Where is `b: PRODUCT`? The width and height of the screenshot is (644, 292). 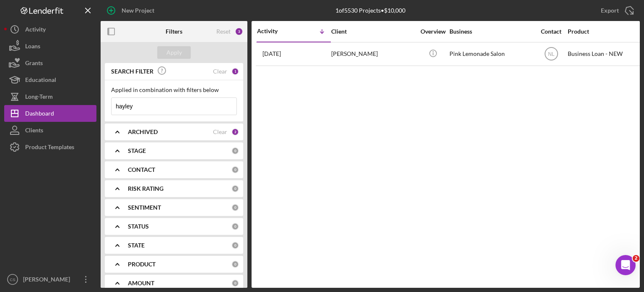 b: PRODUCT is located at coordinates (142, 264).